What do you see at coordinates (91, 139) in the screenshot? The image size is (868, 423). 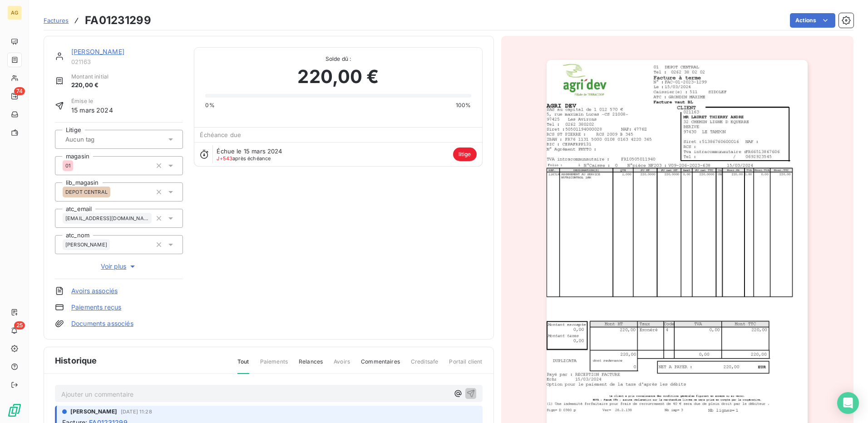 I see `input: Aucun tag` at bounding box center [91, 139].